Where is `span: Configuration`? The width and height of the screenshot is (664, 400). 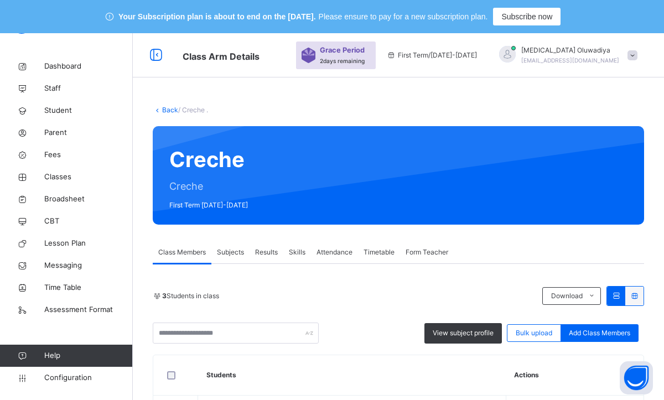 span: Configuration is located at coordinates (88, 378).